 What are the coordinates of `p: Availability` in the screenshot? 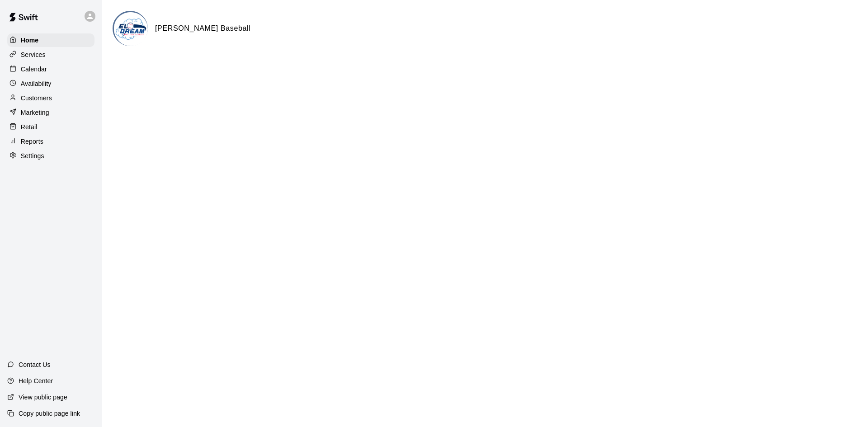 It's located at (36, 84).